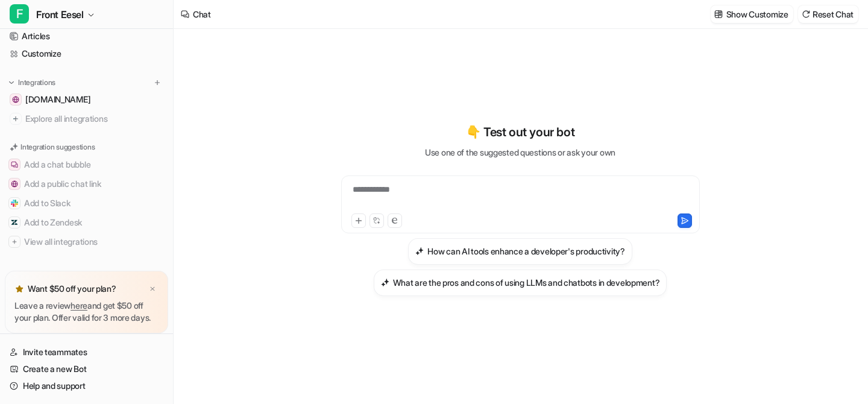 The width and height of the screenshot is (868, 404). What do you see at coordinates (751, 14) in the screenshot?
I see `button: Show Customize` at bounding box center [751, 14].